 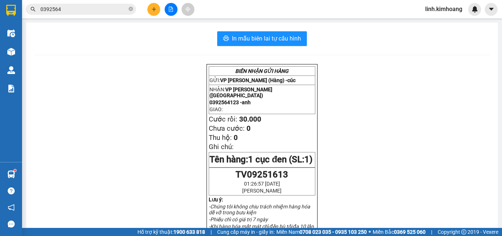 I want to click on span: 0392564123 -, so click(x=230, y=102).